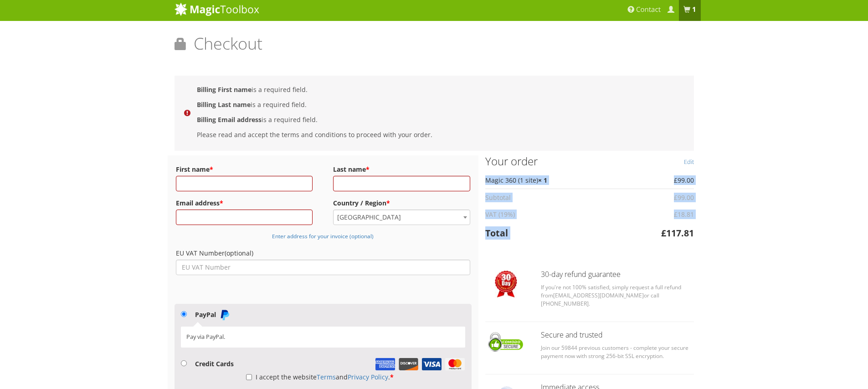  Describe the element at coordinates (326, 377) in the screenshot. I see `a: Terms` at that location.